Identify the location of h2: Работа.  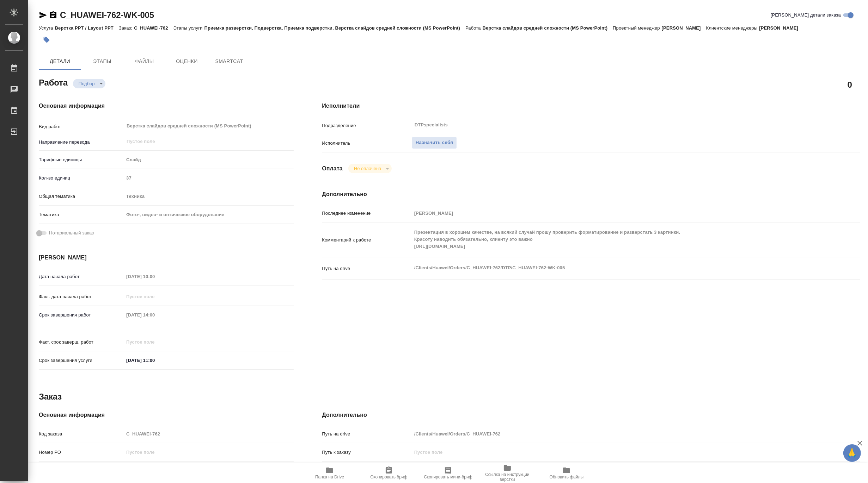
(53, 82).